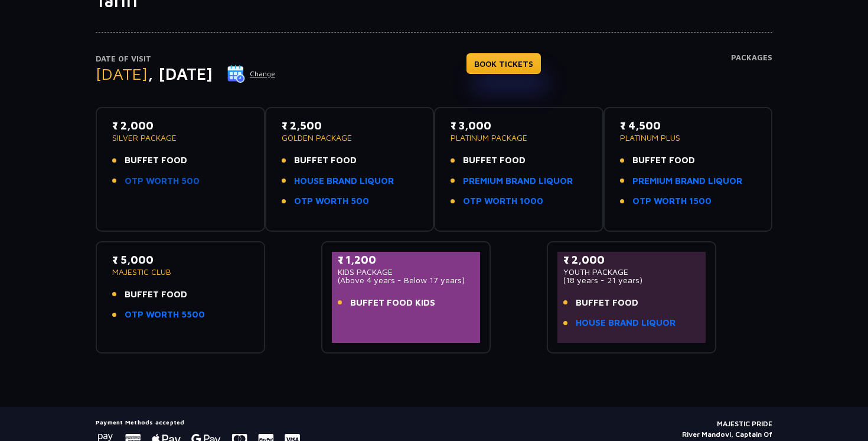 The width and height of the screenshot is (868, 441). What do you see at coordinates (165, 314) in the screenshot?
I see `a: OTP WORTH 5500` at bounding box center [165, 314].